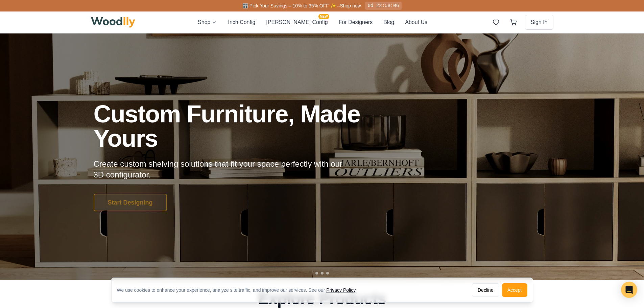 This screenshot has width=644, height=308. Describe the element at coordinates (291, 6) in the screenshot. I see `span: 🎛️ Pick Your Savings – 10% to 35% OFF ✨ –` at that location.